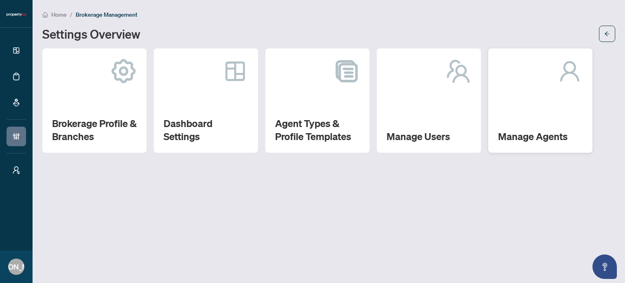 The image size is (625, 283). Describe the element at coordinates (206, 130) in the screenshot. I see `h2: Dashboard Settings` at that location.